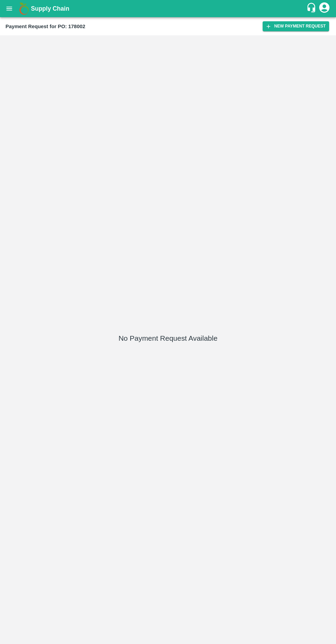  What do you see at coordinates (24, 9) in the screenshot?
I see `img: logo` at bounding box center [24, 9].